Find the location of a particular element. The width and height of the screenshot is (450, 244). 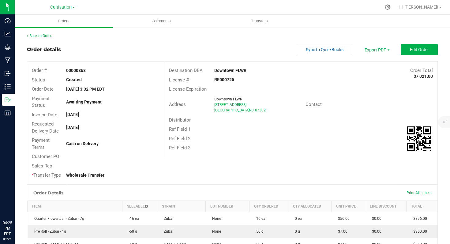

span: Payment Status is located at coordinates (41, 102).